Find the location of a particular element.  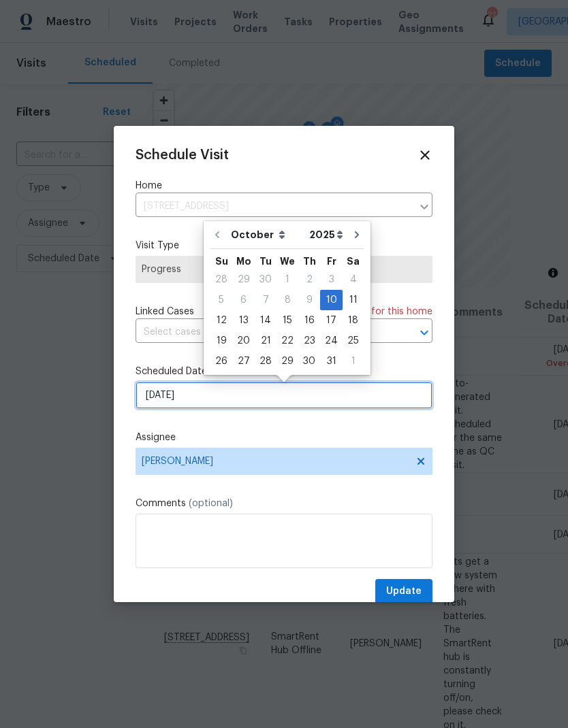

div: Tue Oct 28 2025 is located at coordinates (265, 362).